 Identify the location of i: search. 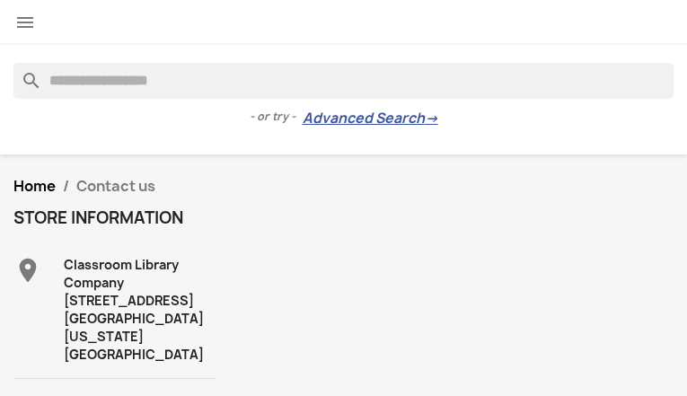
(24, 74).